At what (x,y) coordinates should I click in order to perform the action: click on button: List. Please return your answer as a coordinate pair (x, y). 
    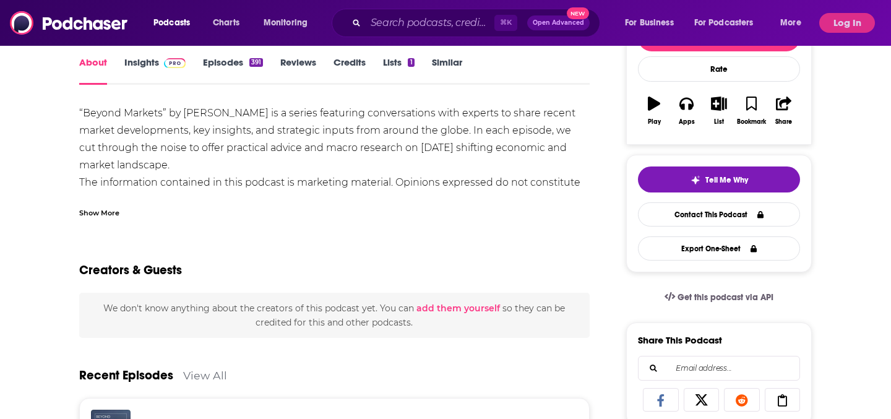
    Looking at the image, I should click on (719, 111).